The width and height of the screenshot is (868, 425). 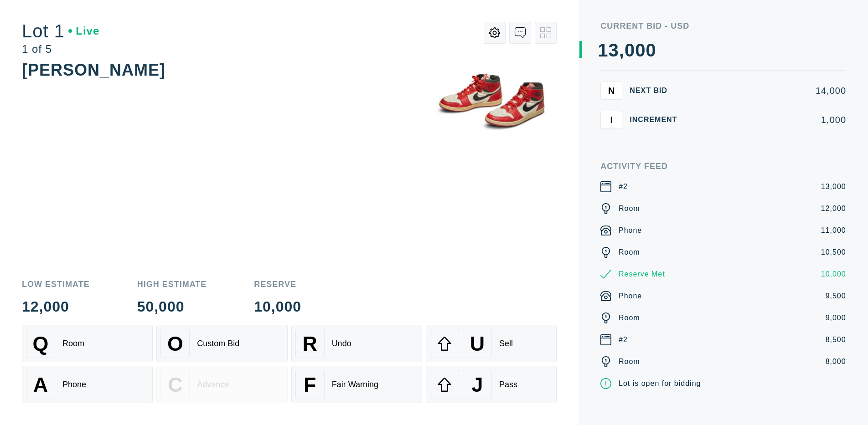 I want to click on button: QRoom, so click(x=87, y=343).